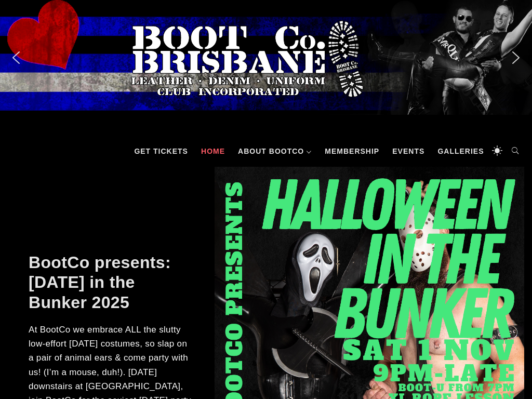  Describe the element at coordinates (16, 58) in the screenshot. I see `div: previous arrow` at that location.